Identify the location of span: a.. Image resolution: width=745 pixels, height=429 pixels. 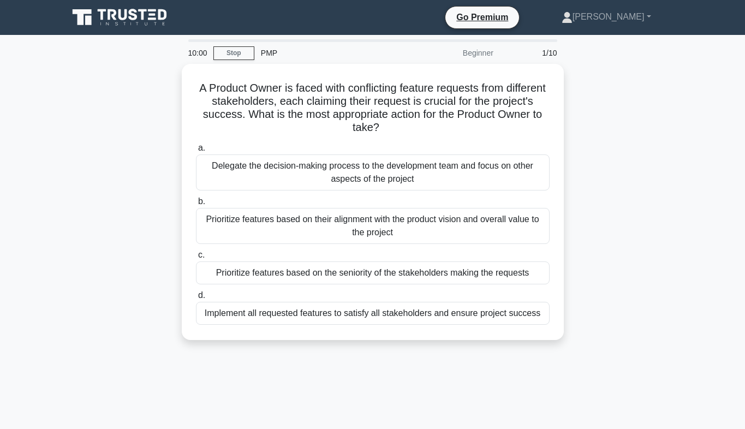
(201, 147).